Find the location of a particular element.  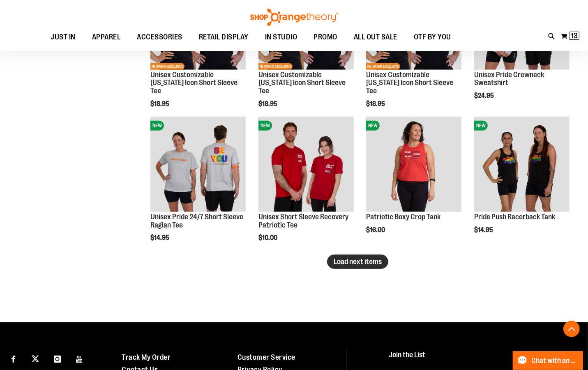

img: Product image for Unisex Short Sleeve Recovery Patriotic Tee is located at coordinates (306, 164).